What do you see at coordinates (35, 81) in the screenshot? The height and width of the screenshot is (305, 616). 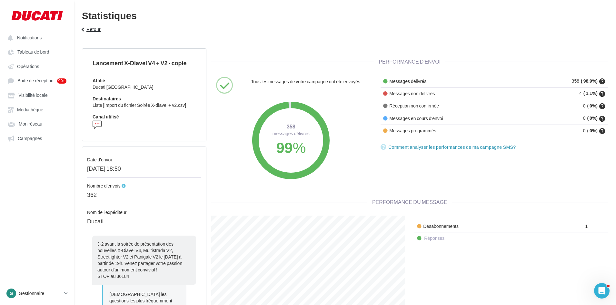 I see `span: Boîte de réception` at bounding box center [35, 81].